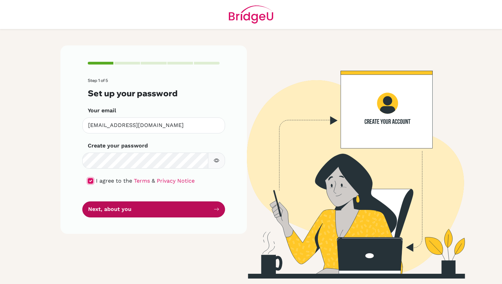 The height and width of the screenshot is (284, 502). What do you see at coordinates (98, 80) in the screenshot?
I see `span: Step 1 of 5` at bounding box center [98, 80].